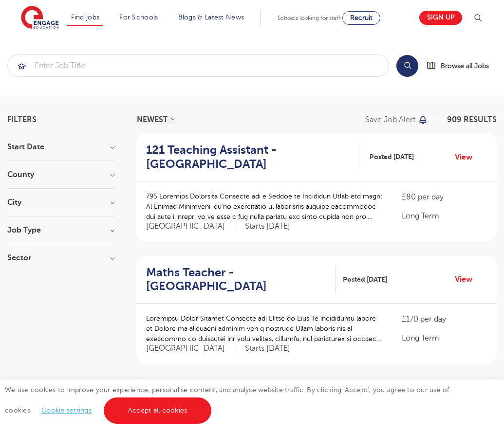 This screenshot has height=432, width=504. What do you see at coordinates (264, 206) in the screenshot?
I see `p: 795 Loremips Dolorsita Consecte adi e Seddoe te Incididun Utlab etd magn: Al Enimad Minimveni, qu...` at bounding box center [264, 206].